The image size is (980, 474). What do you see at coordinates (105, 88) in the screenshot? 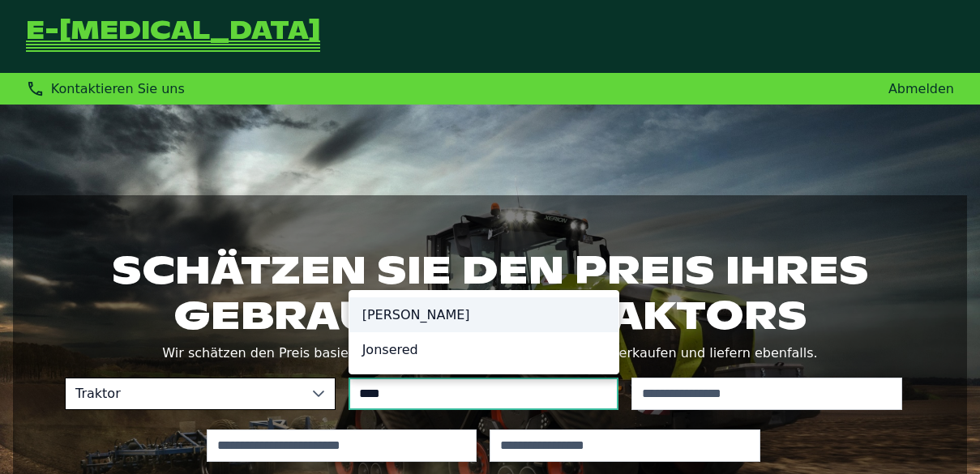
I see `div: Kontaktieren Sie uns` at bounding box center [105, 88].